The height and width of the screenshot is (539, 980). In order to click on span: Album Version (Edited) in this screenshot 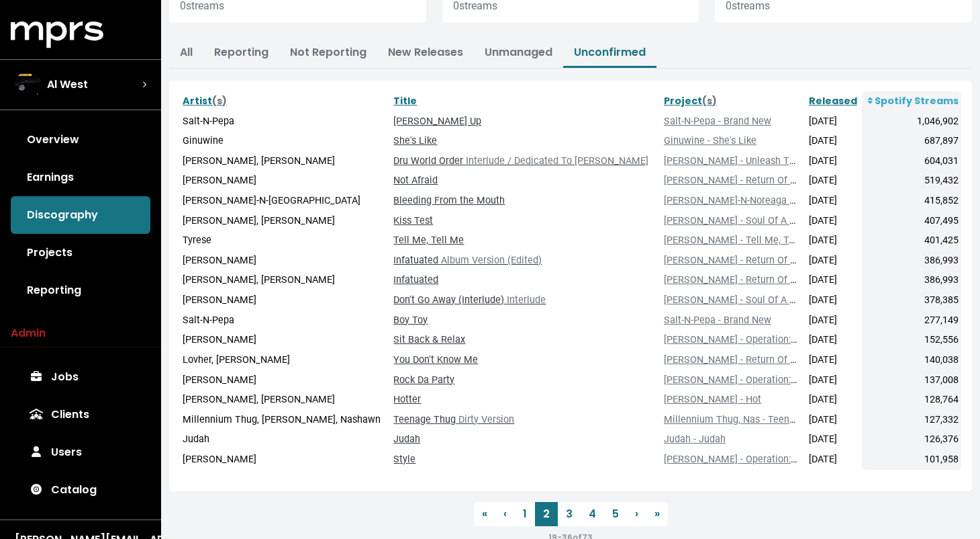, I will do `click(490, 260)`.